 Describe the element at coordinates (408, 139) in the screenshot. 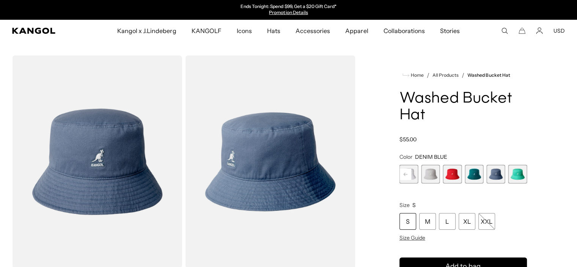

I see `span: $55.00` at that location.